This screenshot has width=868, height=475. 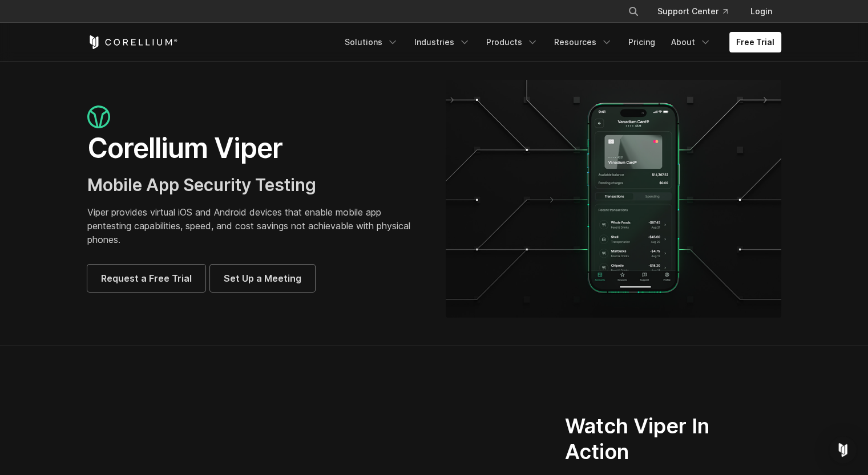 What do you see at coordinates (132, 42) in the screenshot?
I see `a: Corellium Home` at bounding box center [132, 42].